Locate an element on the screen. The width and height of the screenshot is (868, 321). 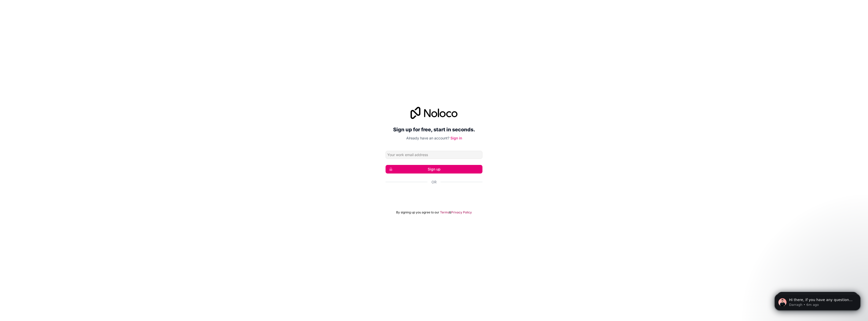
input: Email address is located at coordinates (434, 155).